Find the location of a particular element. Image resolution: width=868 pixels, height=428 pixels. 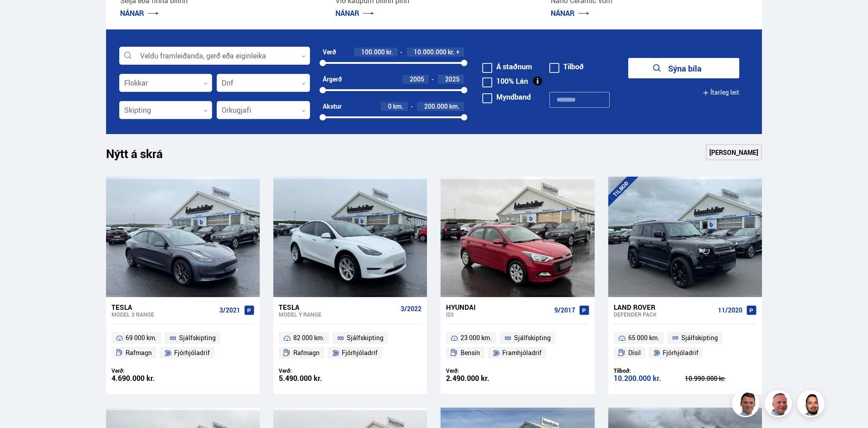

div: 4.690.000 kr. is located at coordinates (147, 378).